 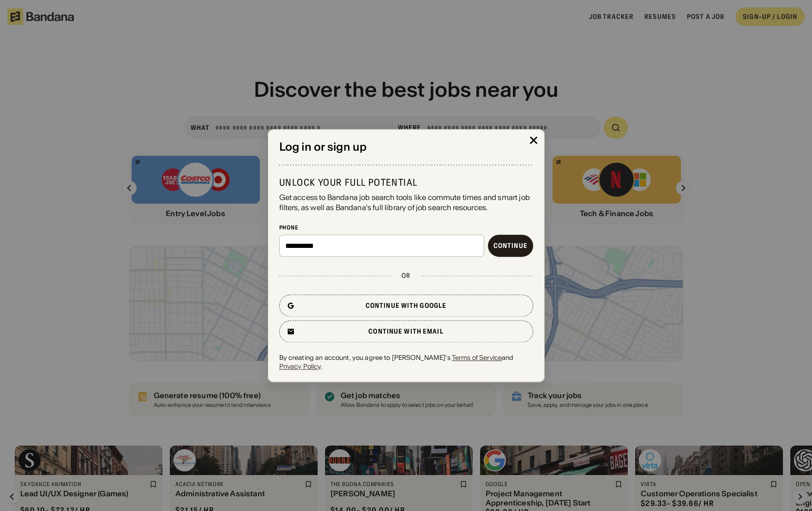 I want to click on a: Privacy Policy, so click(x=300, y=366).